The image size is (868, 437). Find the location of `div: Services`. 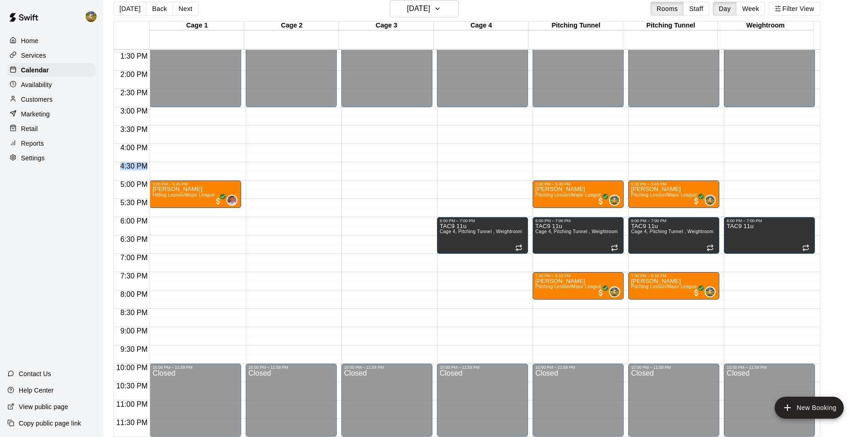

div: Services is located at coordinates (51, 55).